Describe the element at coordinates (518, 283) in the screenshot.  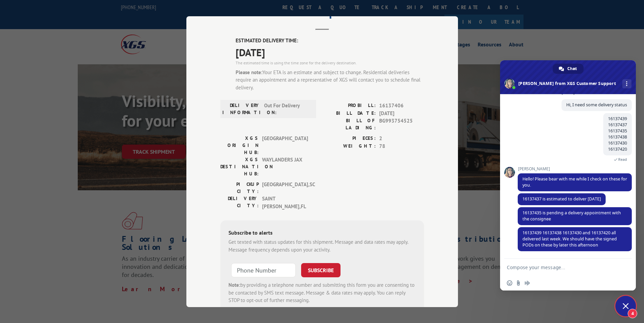
I see `span: Send a file` at that location.